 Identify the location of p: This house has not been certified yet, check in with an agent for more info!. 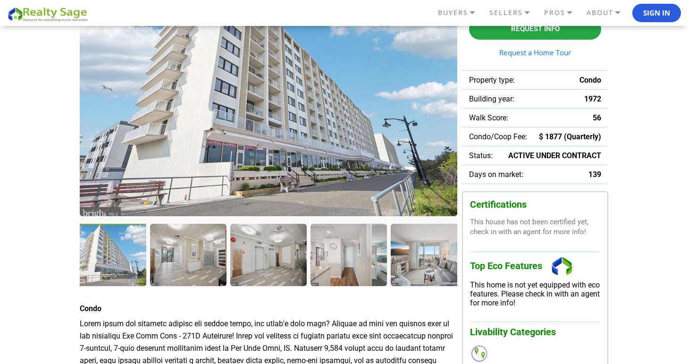
(535, 227).